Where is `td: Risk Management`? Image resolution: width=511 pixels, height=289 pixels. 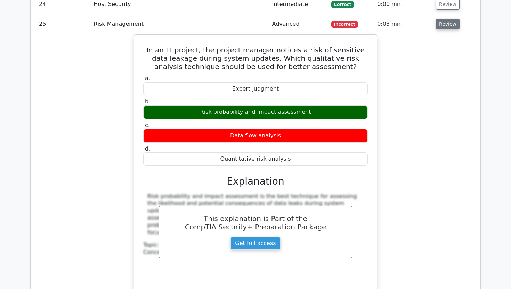 td: Risk Management is located at coordinates (180, 24).